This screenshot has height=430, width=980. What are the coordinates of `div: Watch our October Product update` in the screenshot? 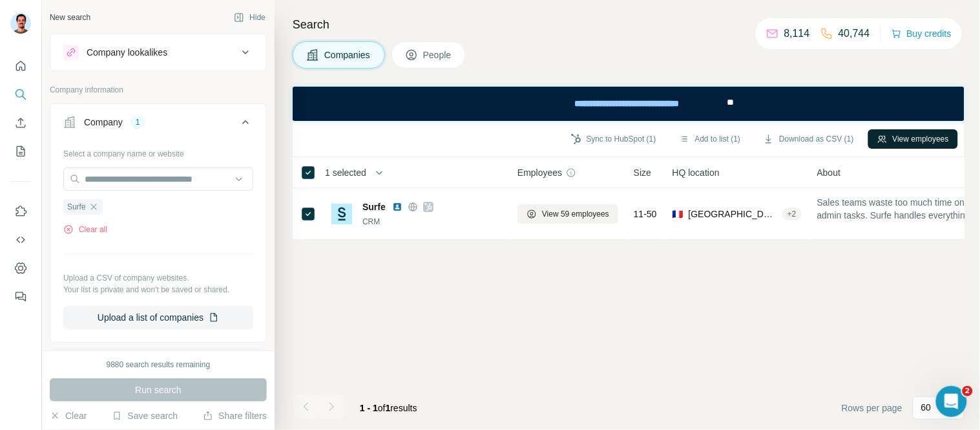 It's located at (334, 17).